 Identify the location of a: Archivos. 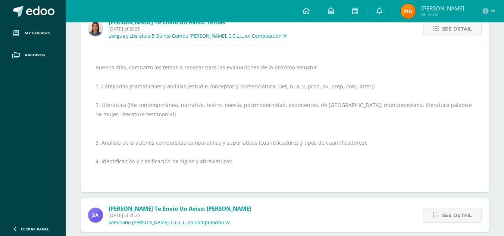
(33, 55).